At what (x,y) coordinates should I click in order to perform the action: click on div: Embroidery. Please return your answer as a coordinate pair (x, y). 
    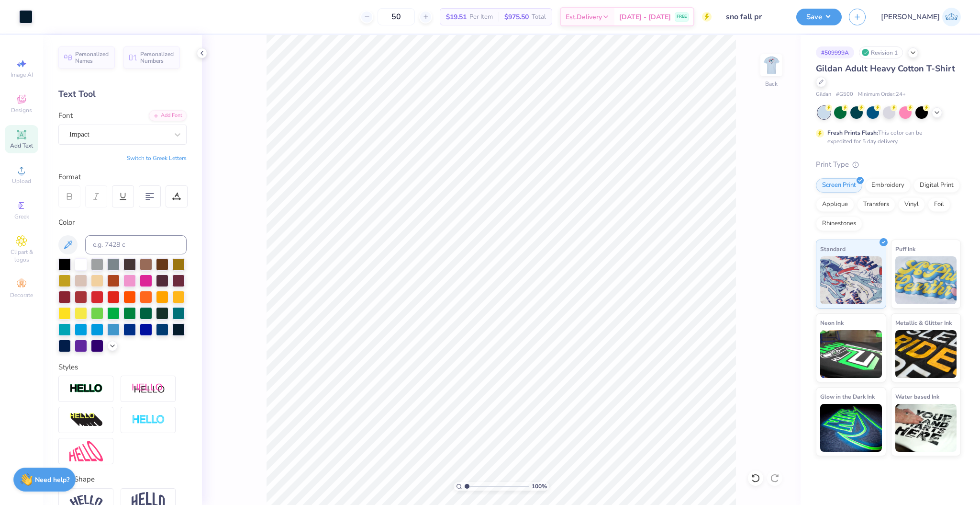
    Looking at the image, I should click on (887, 185).